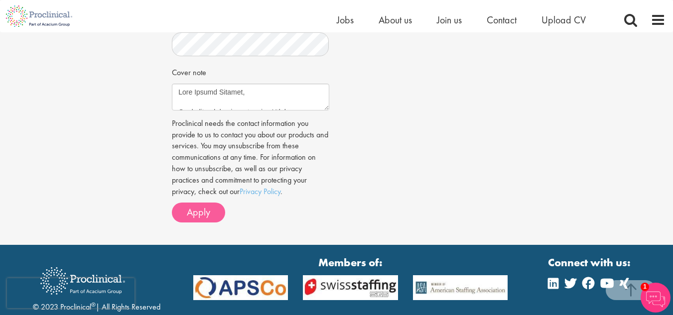  Describe the element at coordinates (656, 298) in the screenshot. I see `img: Chatbot` at that location.